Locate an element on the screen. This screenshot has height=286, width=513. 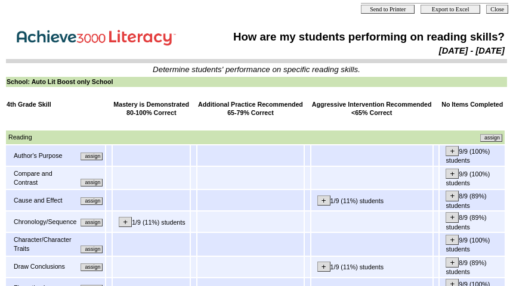
td: School: Auto Lit Boost only School is located at coordinates (256, 82).